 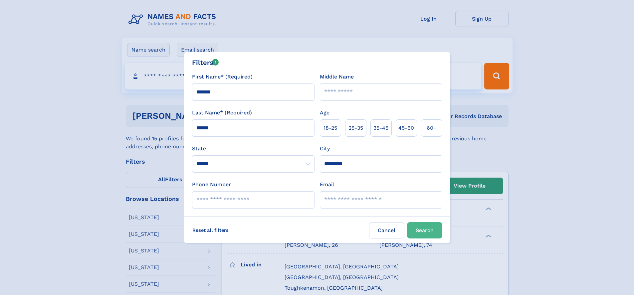 I want to click on label: Age, so click(x=325, y=113).